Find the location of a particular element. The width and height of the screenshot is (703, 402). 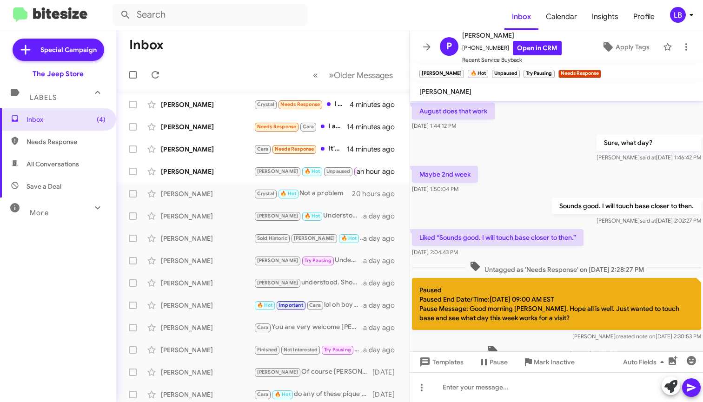

input: Search is located at coordinates (210, 15).